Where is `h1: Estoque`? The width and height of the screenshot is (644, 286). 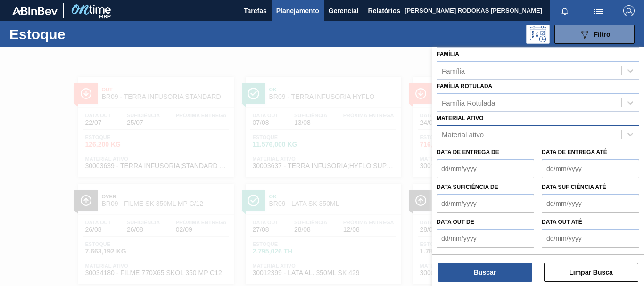 h1: Estoque is located at coordinates (75, 34).